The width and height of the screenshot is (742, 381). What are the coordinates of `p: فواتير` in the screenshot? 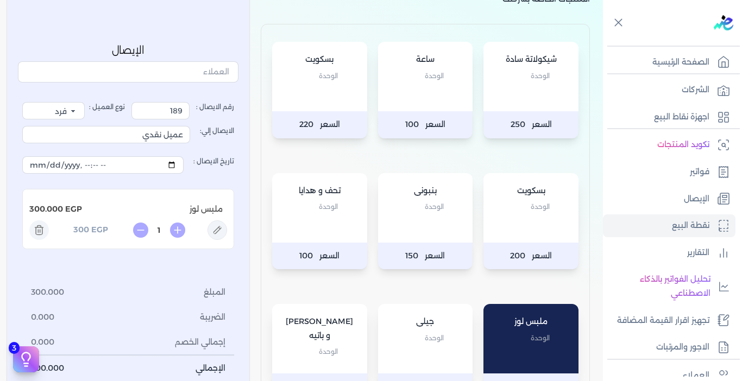 It's located at (699, 172).